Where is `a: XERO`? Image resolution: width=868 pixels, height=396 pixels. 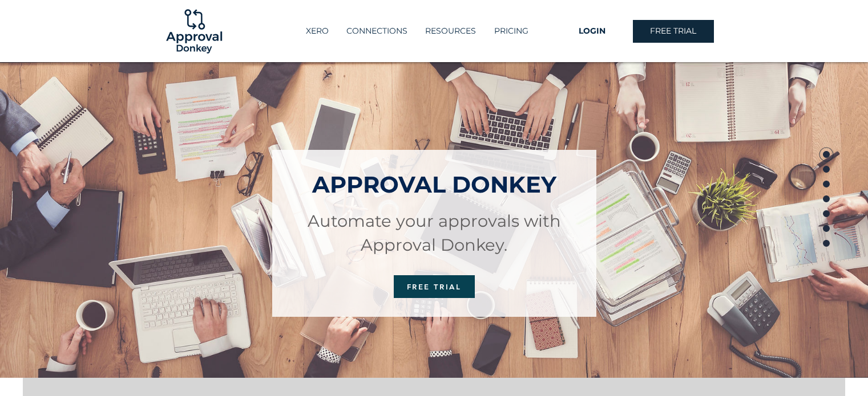 a: XERO is located at coordinates (317, 31).